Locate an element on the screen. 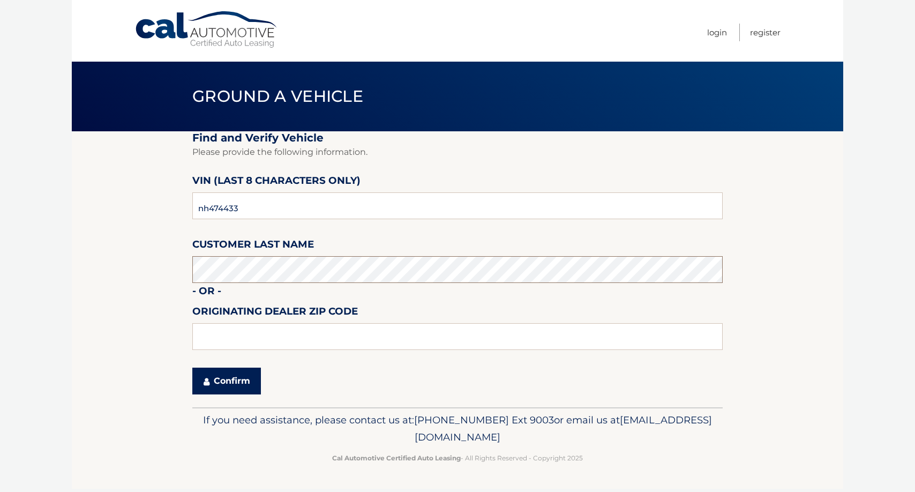  label: Customer Last Name is located at coordinates (253, 246).